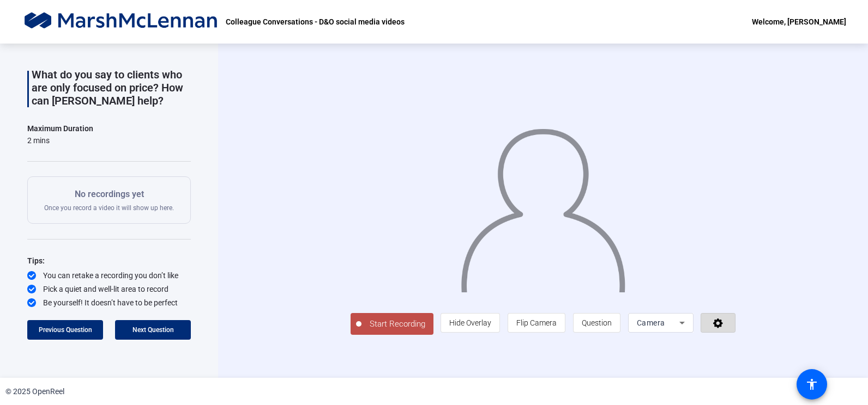  What do you see at coordinates (109, 200) in the screenshot?
I see `div: Once you record a video it will show up here.` at bounding box center [109, 200].